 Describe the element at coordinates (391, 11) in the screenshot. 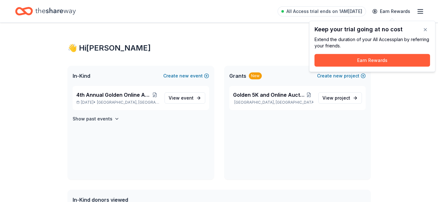

I see `a: Earn Rewards` at that location.